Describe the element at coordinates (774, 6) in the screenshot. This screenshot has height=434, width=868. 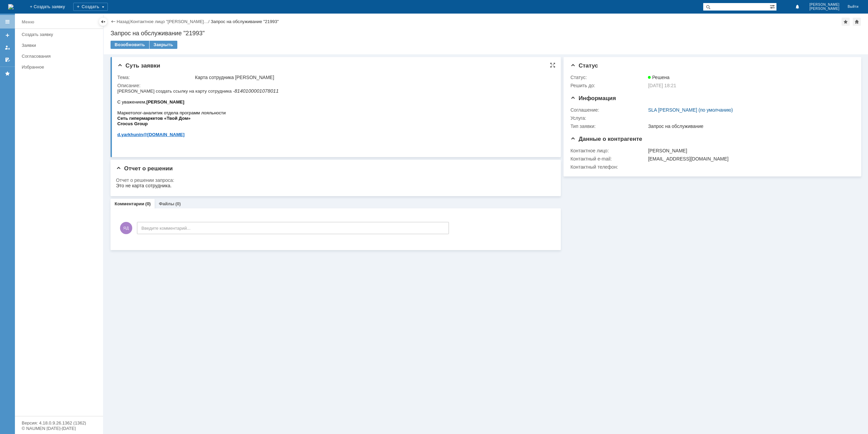
I see `span: Расширенный поиск` at that location.